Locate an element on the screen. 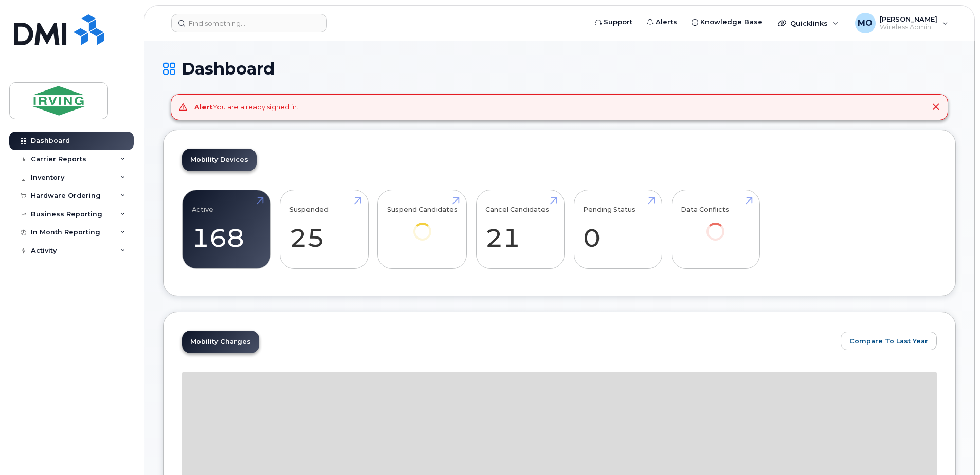  a: Pending Status 0 is located at coordinates (618, 230).